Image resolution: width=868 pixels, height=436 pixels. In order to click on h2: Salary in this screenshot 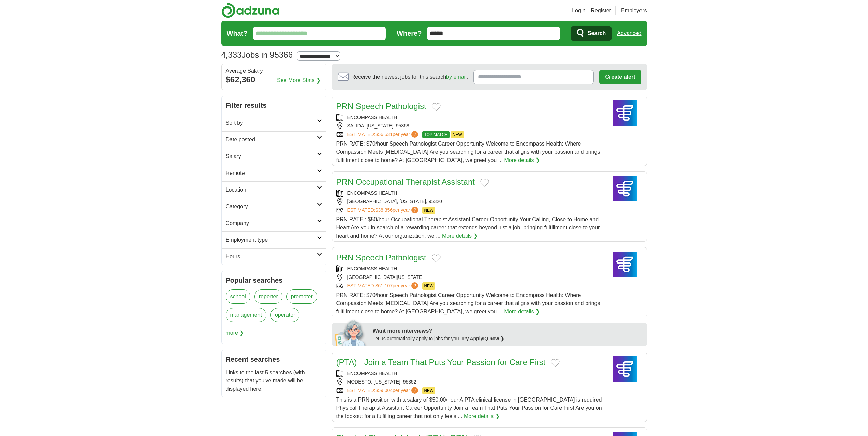, I will do `click(271, 156)`.